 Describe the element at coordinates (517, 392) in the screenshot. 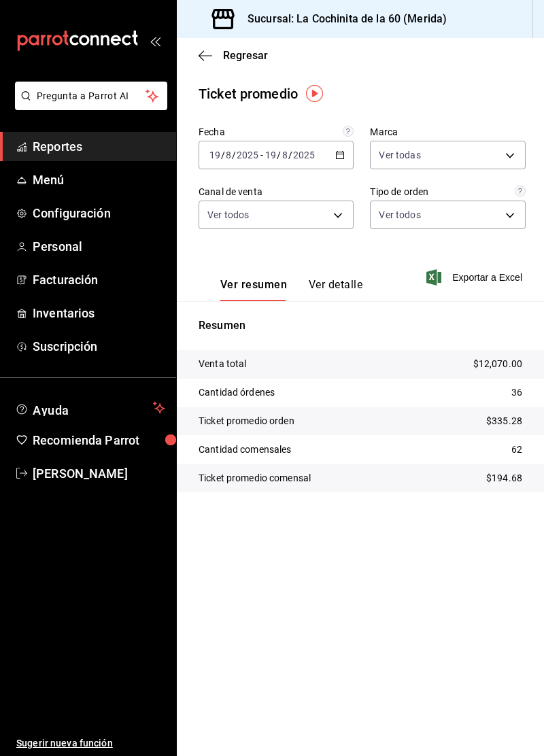

I see `p: 36` at that location.